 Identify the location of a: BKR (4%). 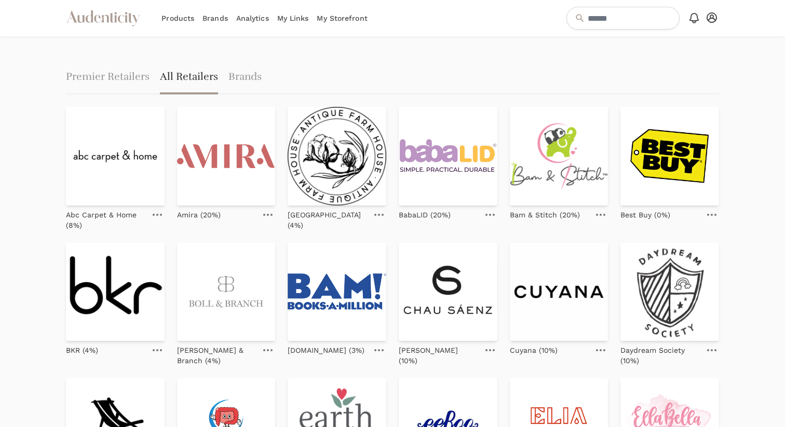
(82, 348).